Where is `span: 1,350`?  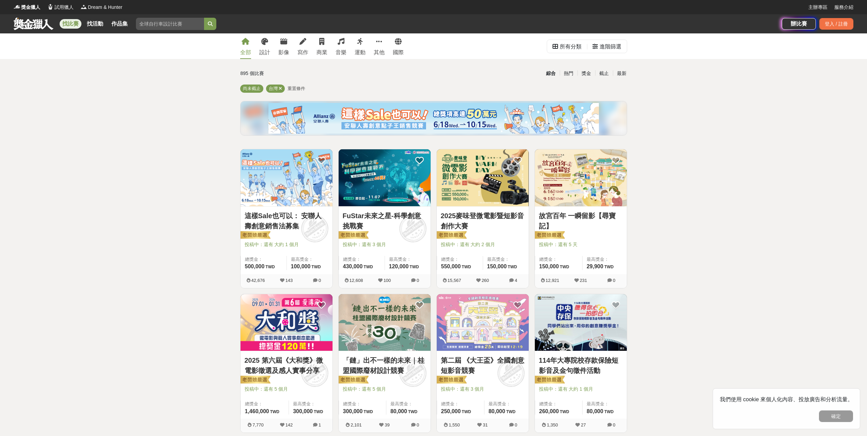 span: 1,350 is located at coordinates (552, 424).